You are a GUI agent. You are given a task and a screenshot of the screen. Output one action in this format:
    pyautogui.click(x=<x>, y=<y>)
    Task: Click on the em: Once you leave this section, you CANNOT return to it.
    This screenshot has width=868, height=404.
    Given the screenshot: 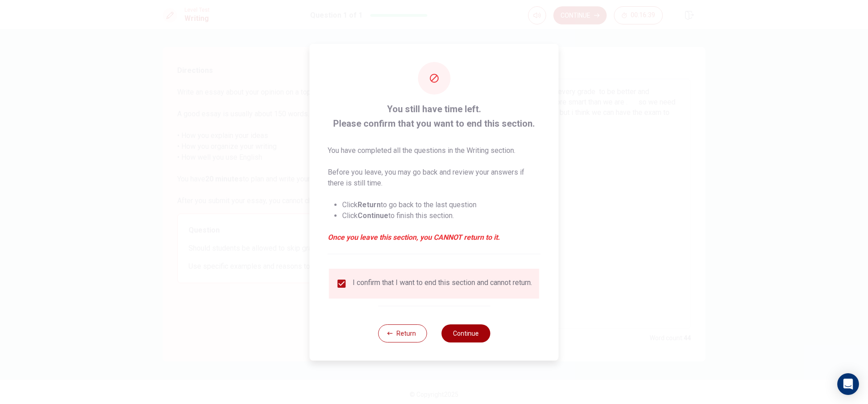 What is the action you would take?
    pyautogui.click(x=434, y=237)
    